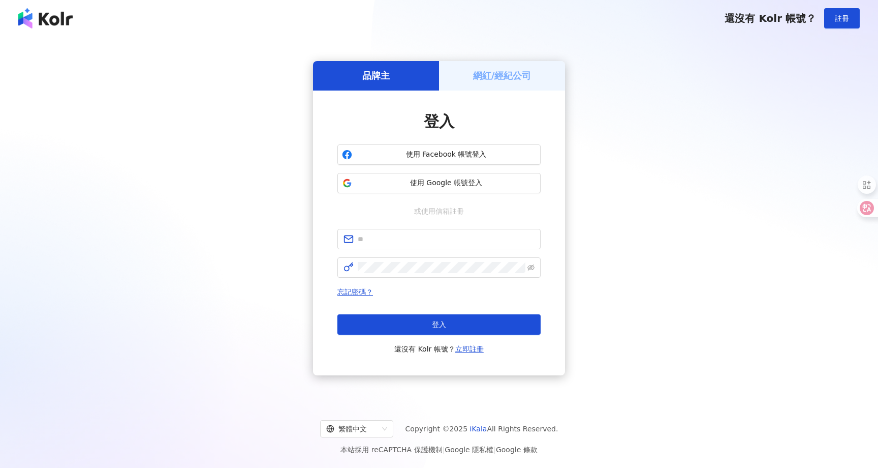  Describe the element at coordinates (482, 428) in the screenshot. I see `span: Copyright © 2025 All Rights Reserved.` at that location.